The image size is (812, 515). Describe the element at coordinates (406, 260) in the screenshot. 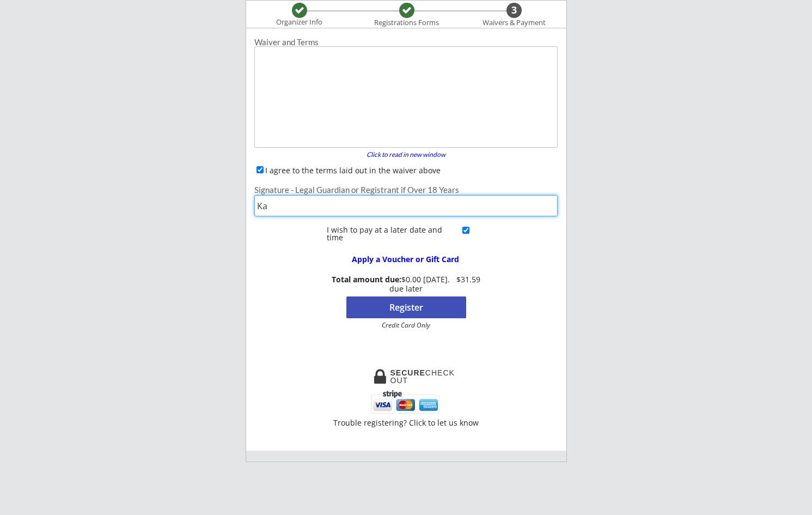

I see `div: Apply a Voucher or Gift Card` at that location.